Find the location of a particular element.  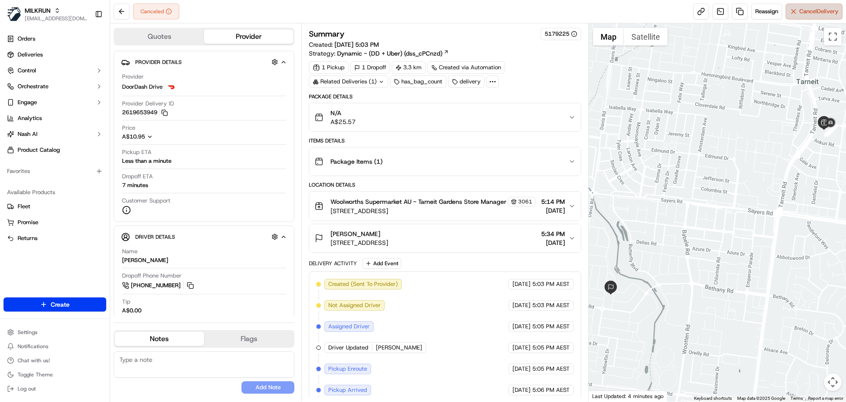

span: Analytics is located at coordinates (30, 118).